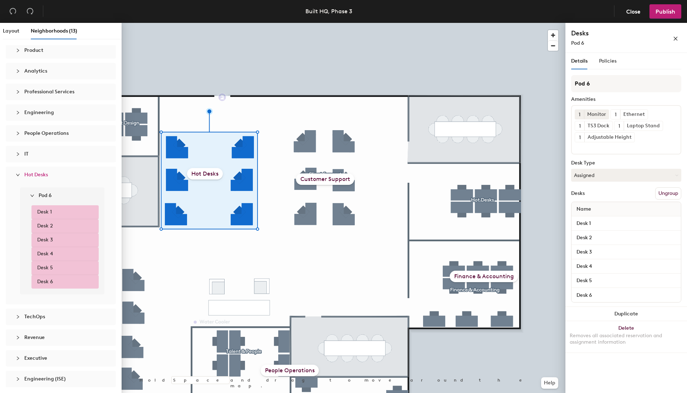  Describe the element at coordinates (608, 61) in the screenshot. I see `span: Policies` at that location.